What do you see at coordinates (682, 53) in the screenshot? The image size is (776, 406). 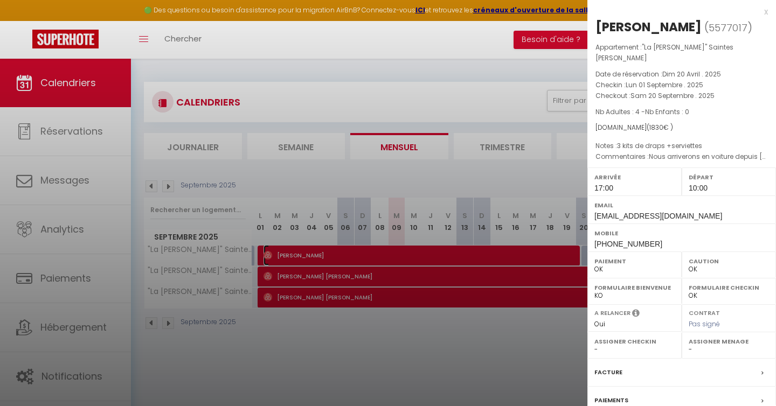 I see `p: Appartement :` at bounding box center [682, 53].